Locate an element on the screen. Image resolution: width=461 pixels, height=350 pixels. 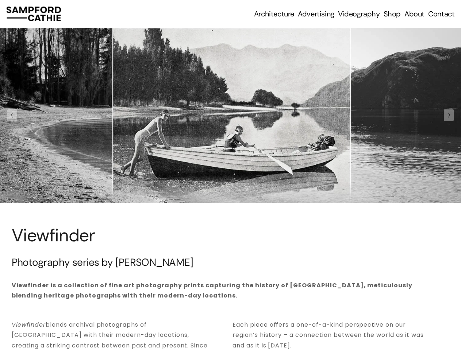
span: Advertising is located at coordinates (316, 14).